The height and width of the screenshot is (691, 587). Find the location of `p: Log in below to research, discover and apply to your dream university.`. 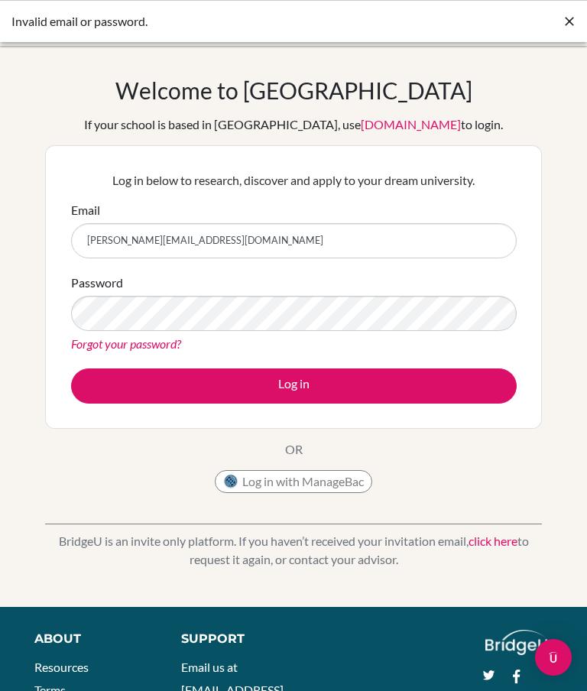

p: Log in below to research, discover and apply to your dream university. is located at coordinates (294, 181).